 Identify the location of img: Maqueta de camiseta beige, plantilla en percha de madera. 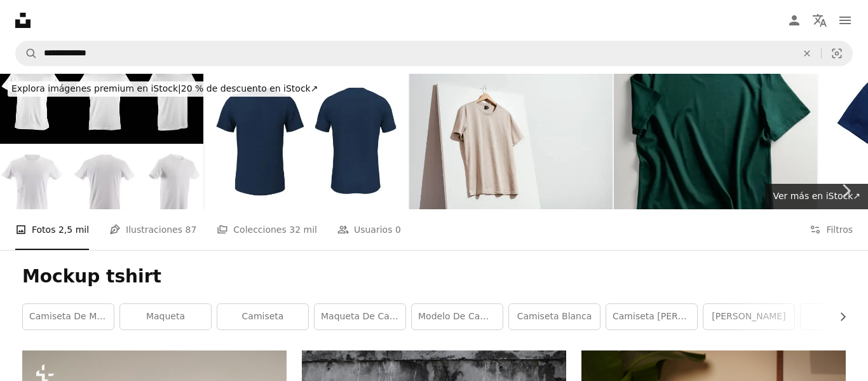
(511, 141).